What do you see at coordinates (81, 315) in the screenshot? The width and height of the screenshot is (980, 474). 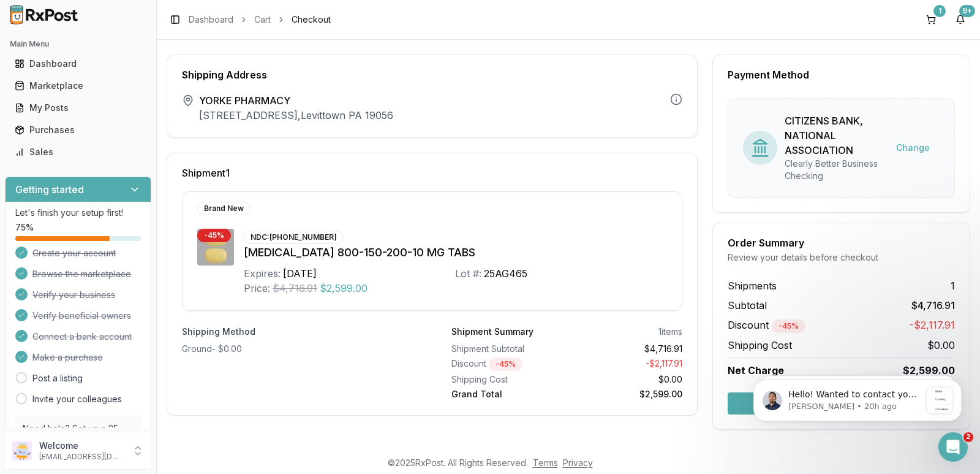 I see `span: Verify beneficial owners` at bounding box center [81, 315].